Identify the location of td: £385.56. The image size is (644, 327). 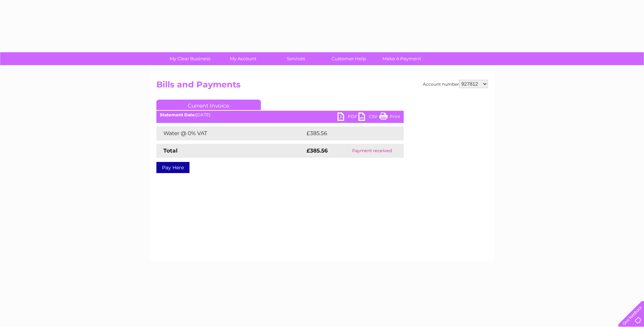
(348, 133).